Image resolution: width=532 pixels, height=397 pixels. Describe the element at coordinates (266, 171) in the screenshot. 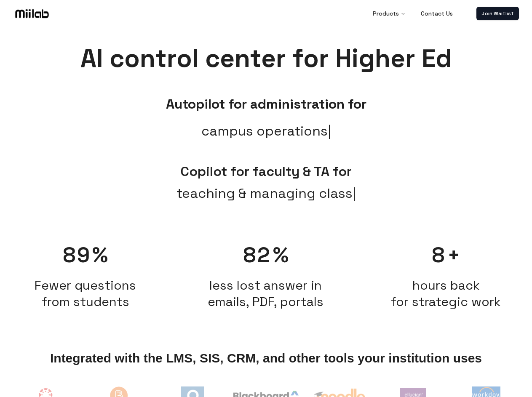

I see `span: Copilot for faculty & TA for` at that location.